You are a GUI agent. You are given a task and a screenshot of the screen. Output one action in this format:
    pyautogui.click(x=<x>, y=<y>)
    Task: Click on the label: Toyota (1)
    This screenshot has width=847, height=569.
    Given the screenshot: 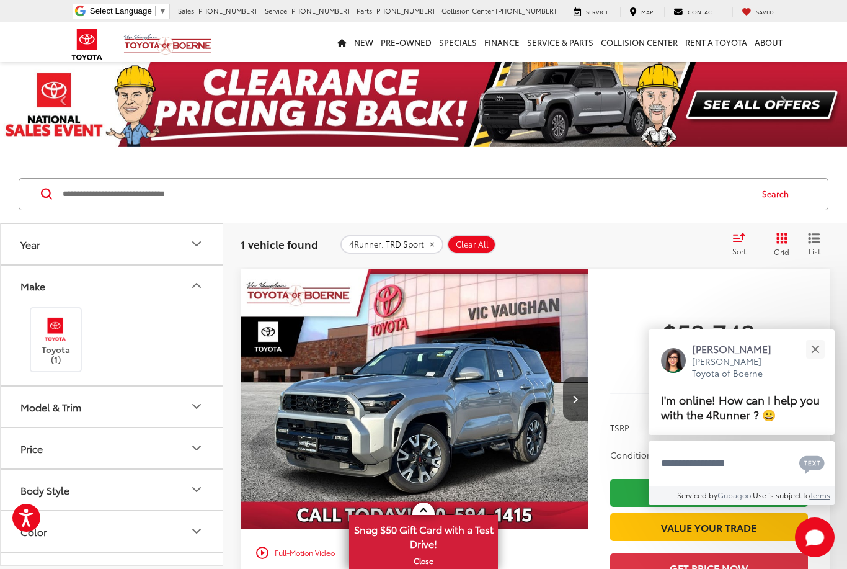 What is the action you would take?
    pyautogui.click(x=56, y=339)
    